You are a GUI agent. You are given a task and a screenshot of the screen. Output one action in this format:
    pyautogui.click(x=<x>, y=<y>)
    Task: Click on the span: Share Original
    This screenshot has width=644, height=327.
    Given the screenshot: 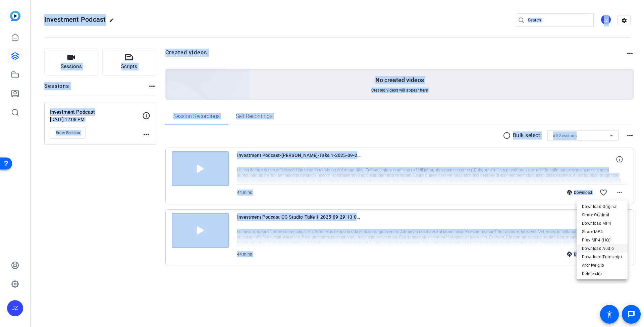 What is the action you would take?
    pyautogui.click(x=602, y=215)
    